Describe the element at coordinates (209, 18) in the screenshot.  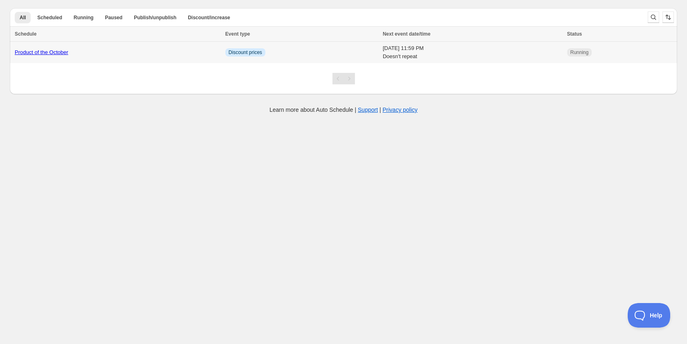
I see `span: Discount/increase` at that location.